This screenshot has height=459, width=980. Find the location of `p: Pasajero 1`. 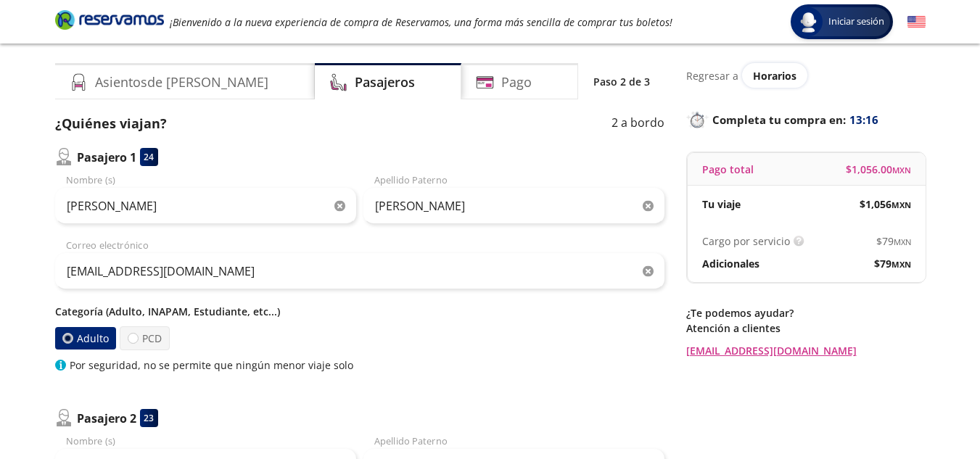

p: Pasajero 1 is located at coordinates (107, 157).